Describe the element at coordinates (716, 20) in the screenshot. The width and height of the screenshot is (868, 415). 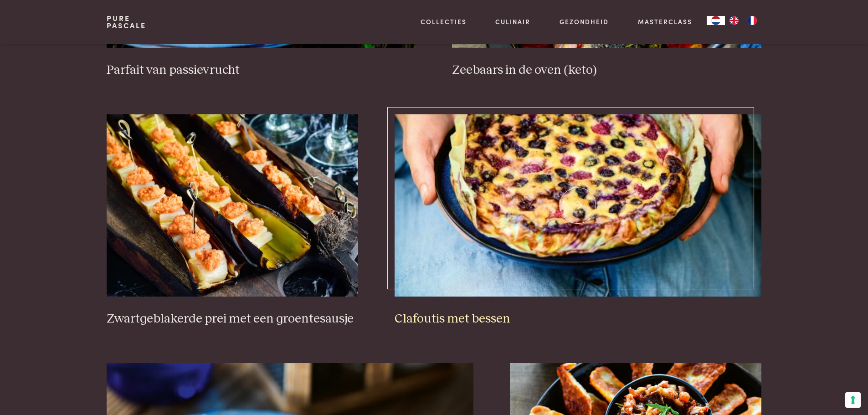
I see `div: Language` at that location.